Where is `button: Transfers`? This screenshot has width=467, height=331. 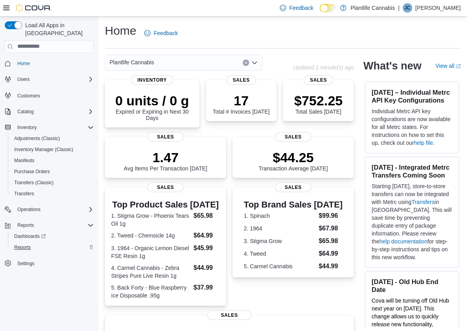 button: Transfers is located at coordinates (52, 194).